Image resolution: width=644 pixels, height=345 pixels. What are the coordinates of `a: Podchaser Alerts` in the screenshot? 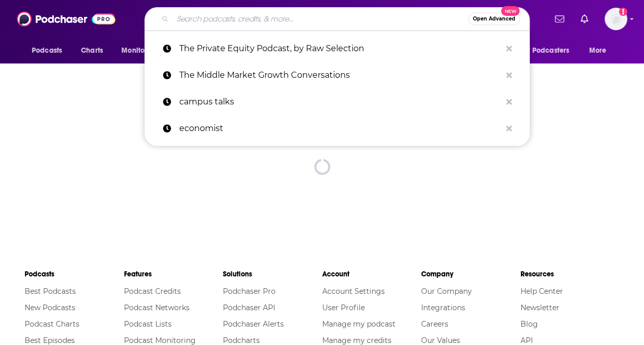 It's located at (253, 324).